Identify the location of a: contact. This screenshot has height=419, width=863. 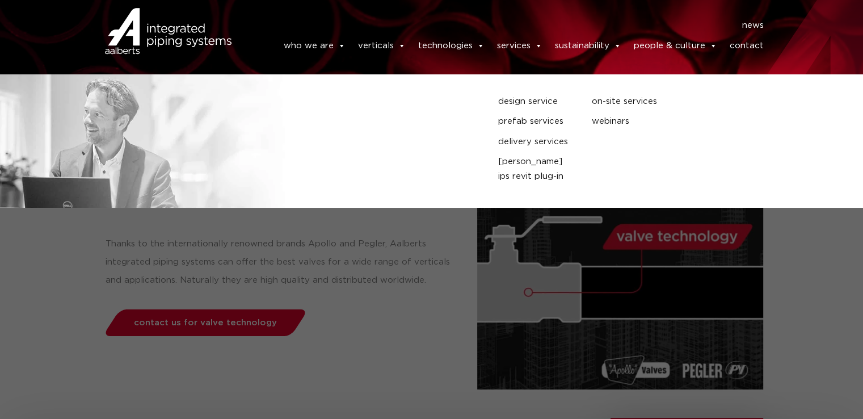
(746, 46).